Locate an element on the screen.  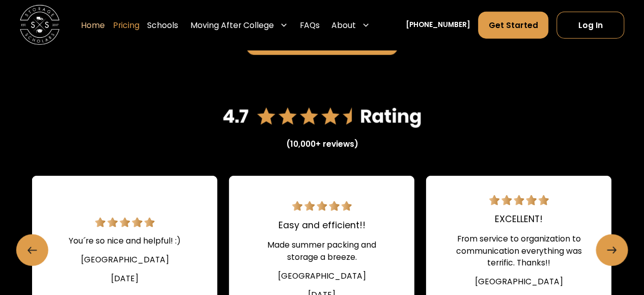
div: You´re so nice and helpful! :) is located at coordinates (125, 240).